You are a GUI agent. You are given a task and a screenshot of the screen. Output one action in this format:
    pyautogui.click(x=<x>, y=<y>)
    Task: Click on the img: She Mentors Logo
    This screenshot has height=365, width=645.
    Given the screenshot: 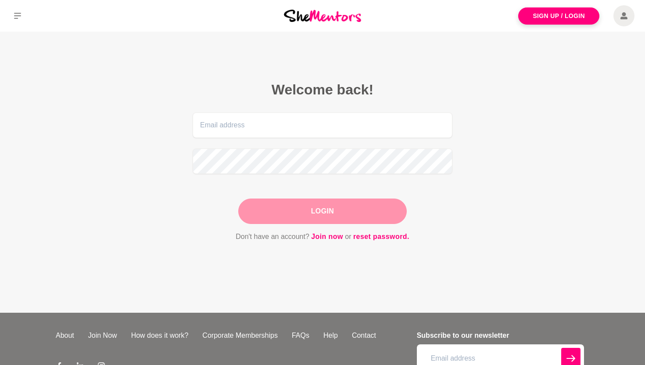 What is the action you would take?
    pyautogui.click(x=322, y=15)
    